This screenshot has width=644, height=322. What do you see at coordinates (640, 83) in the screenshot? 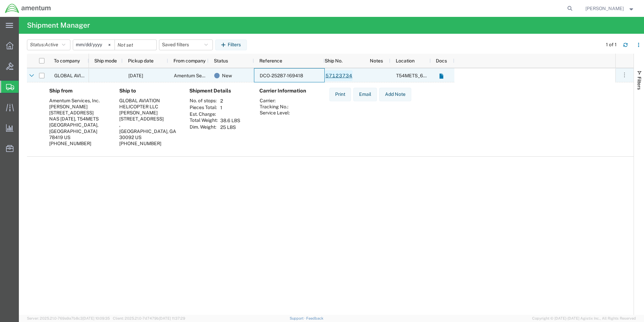
I see `span: Filters` at bounding box center [640, 83].